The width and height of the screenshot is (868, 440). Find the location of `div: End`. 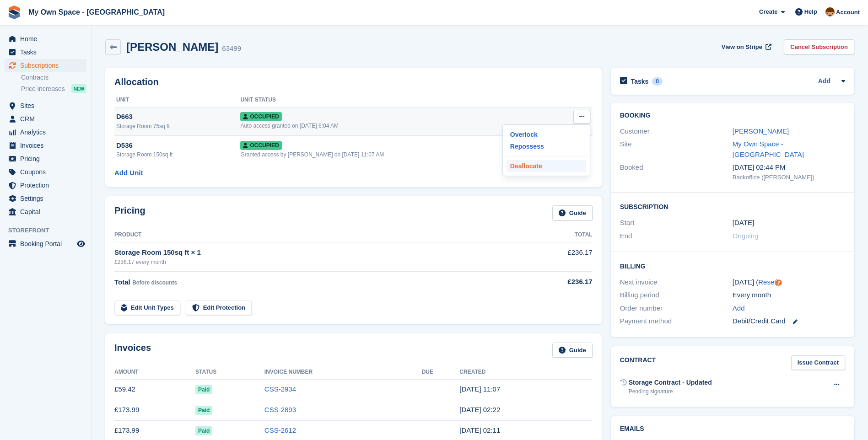

div: End is located at coordinates (676, 236).